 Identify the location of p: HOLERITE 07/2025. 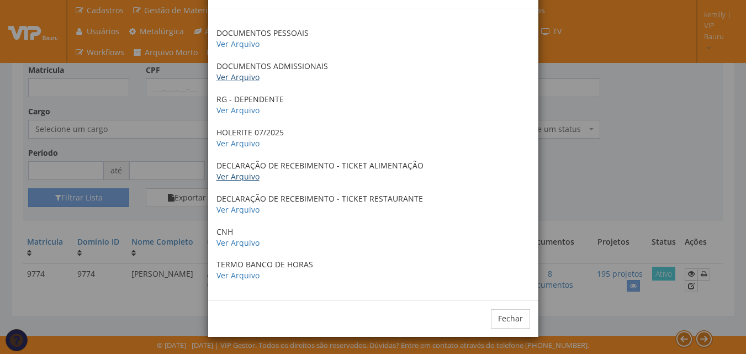
(373, 138).